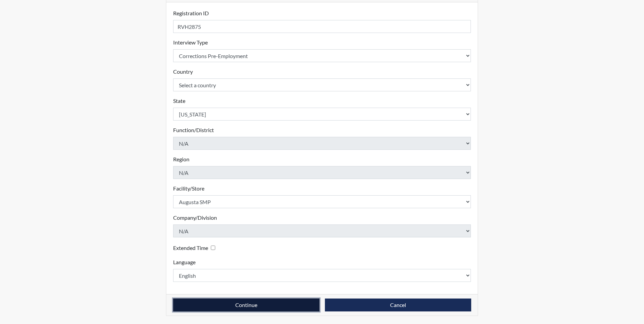 The width and height of the screenshot is (644, 324). I want to click on label: Facility/Store, so click(189, 188).